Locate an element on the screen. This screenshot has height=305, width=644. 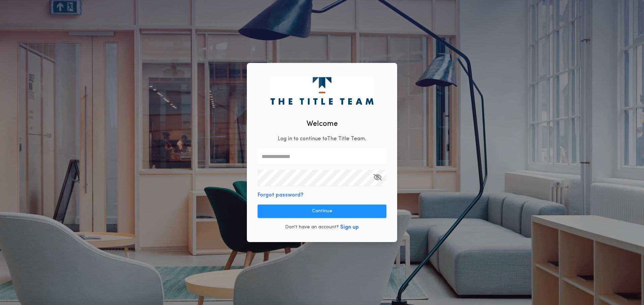
h2: Welcome is located at coordinates (322, 124).